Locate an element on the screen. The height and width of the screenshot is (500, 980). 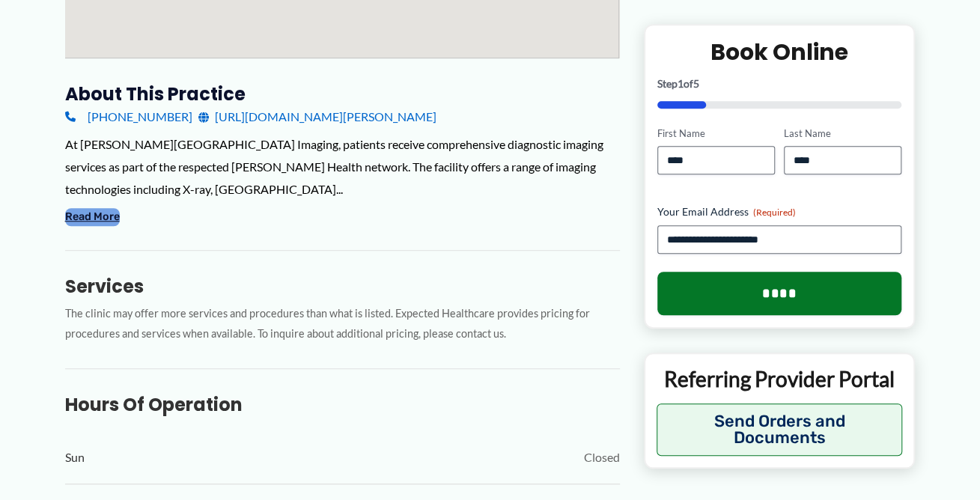
p: Referring Provider Portal is located at coordinates (779, 379).